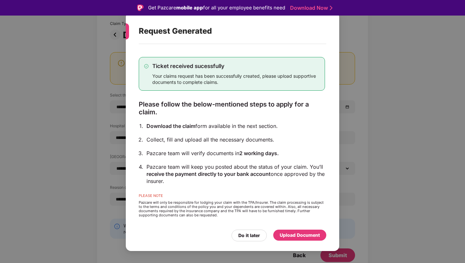 This screenshot has width=465, height=263. Describe the element at coordinates (141, 167) in the screenshot. I see `div: 4.` at that location.